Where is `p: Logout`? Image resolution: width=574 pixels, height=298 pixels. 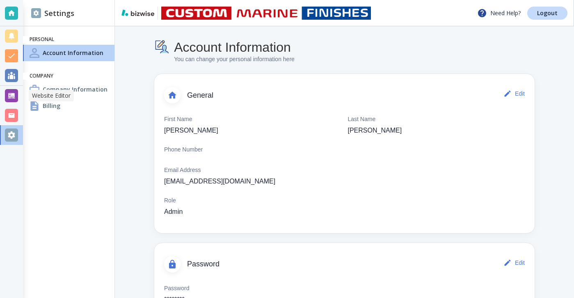 p: Logout is located at coordinates (548, 13).